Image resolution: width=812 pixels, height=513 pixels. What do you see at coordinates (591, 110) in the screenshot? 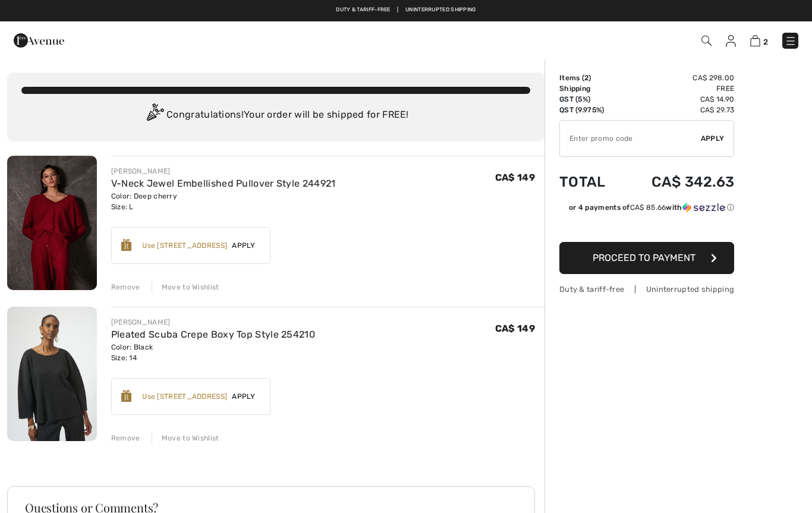
I see `td: QST (9.975%)` at bounding box center [591, 110].